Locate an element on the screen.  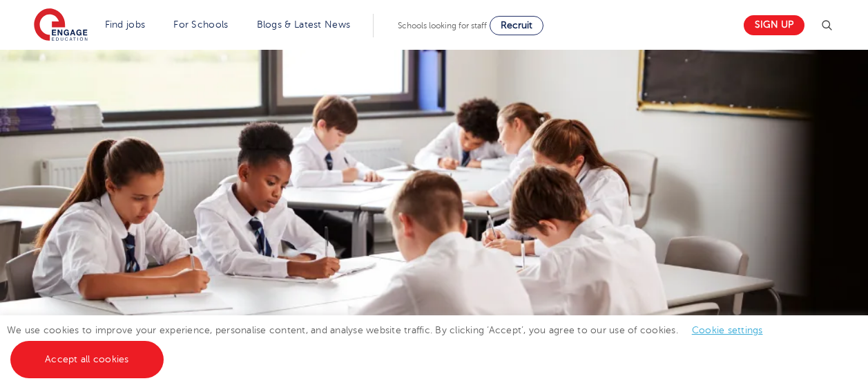
span: We use cookies to improve your experience, personalise content, and analyse website traffic. By c... is located at coordinates (392, 345).